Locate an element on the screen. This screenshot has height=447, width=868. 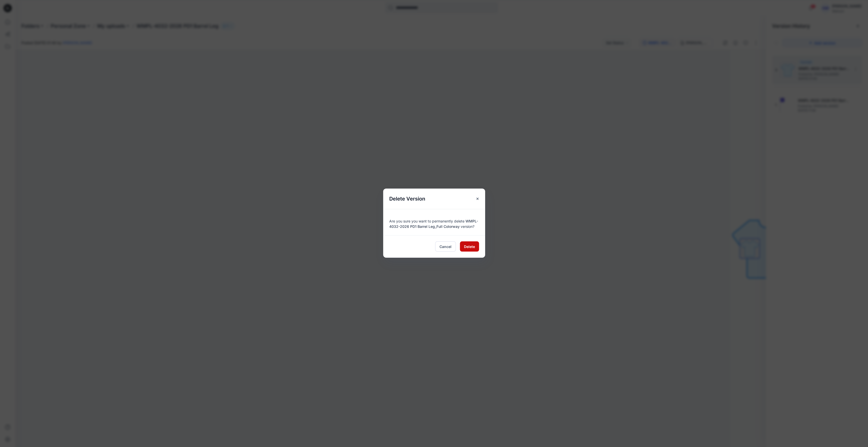
span: Delete is located at coordinates (470, 247).